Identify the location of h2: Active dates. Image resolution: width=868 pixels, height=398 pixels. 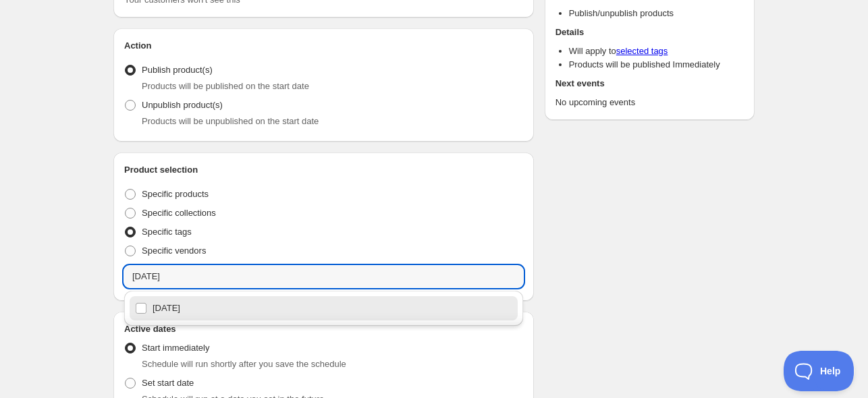
(324, 329).